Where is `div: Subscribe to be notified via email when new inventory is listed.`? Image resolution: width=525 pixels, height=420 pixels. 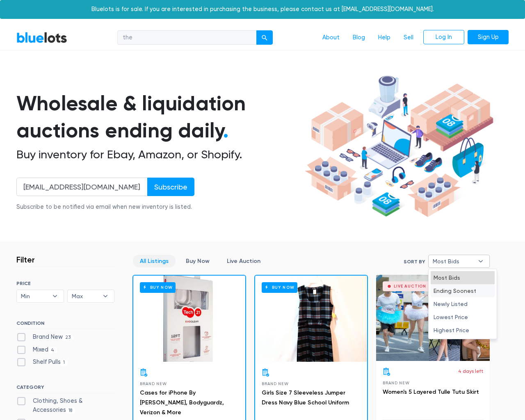 div: Subscribe to be notified via email when new inventory is listed. is located at coordinates (105, 207).